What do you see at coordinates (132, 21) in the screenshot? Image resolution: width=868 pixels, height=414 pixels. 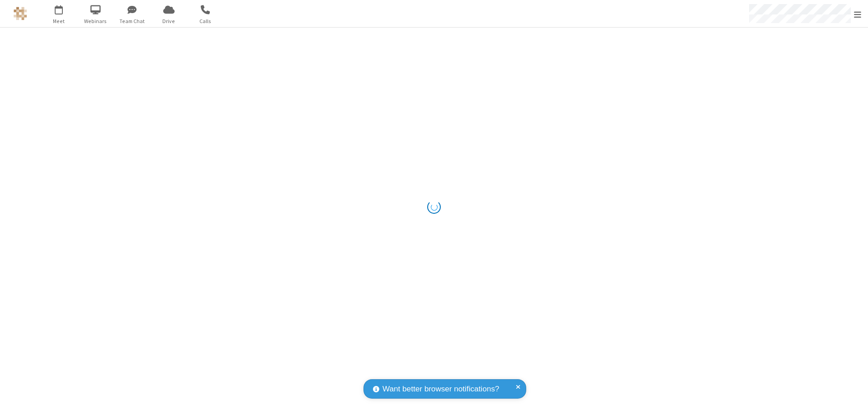 I see `span: Team Chat` at bounding box center [132, 21].